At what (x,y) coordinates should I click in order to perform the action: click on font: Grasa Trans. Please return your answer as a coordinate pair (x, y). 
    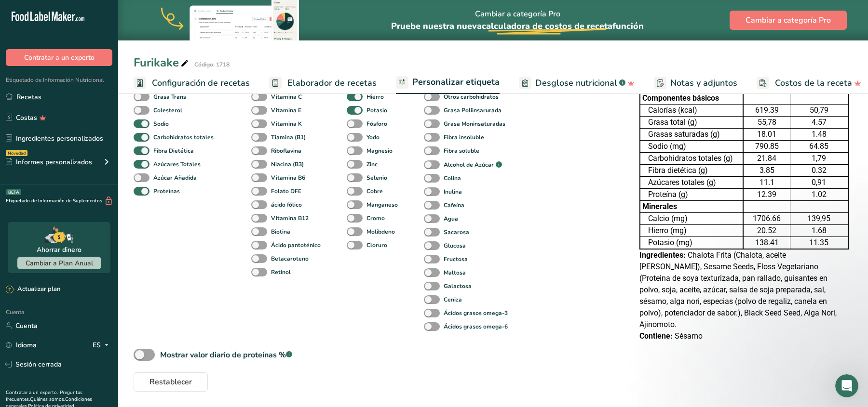
    Looking at the image, I should click on (170, 97).